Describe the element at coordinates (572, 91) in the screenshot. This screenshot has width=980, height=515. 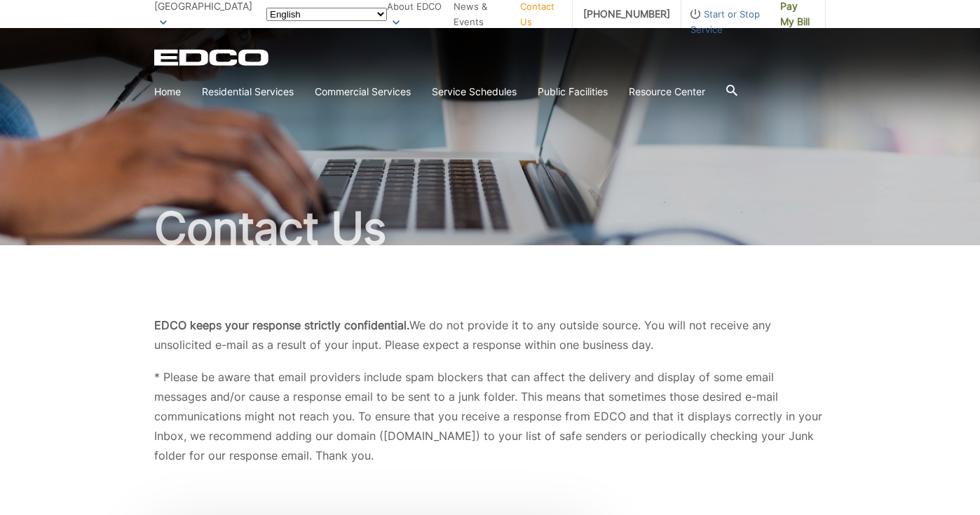
I see `a: Public Facilities` at that location.